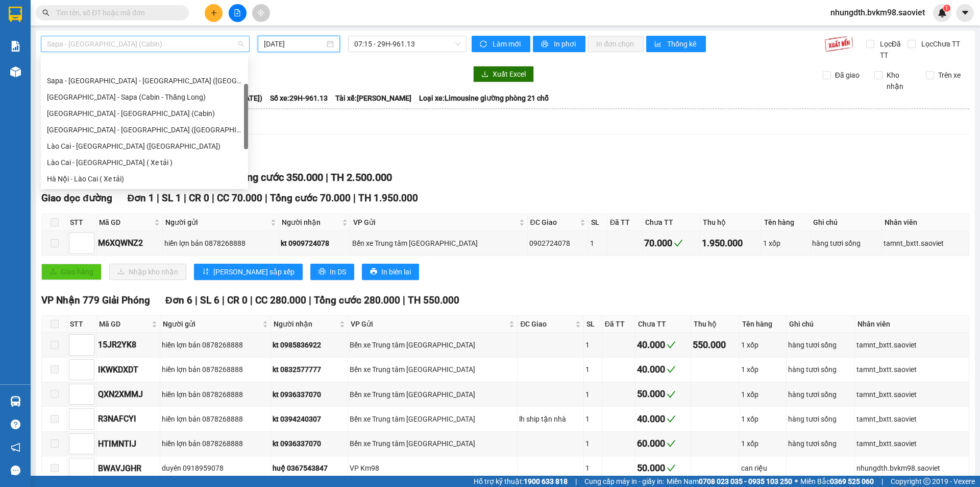  I want to click on span: Tổng cước 350.000, so click(279, 177).